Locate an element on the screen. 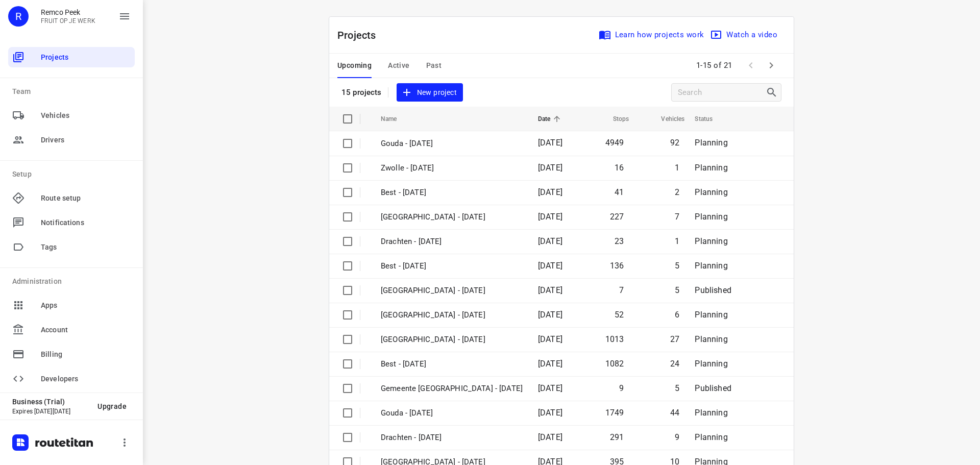 Image resolution: width=980 pixels, height=465 pixels. span: Apps is located at coordinates (86, 305).